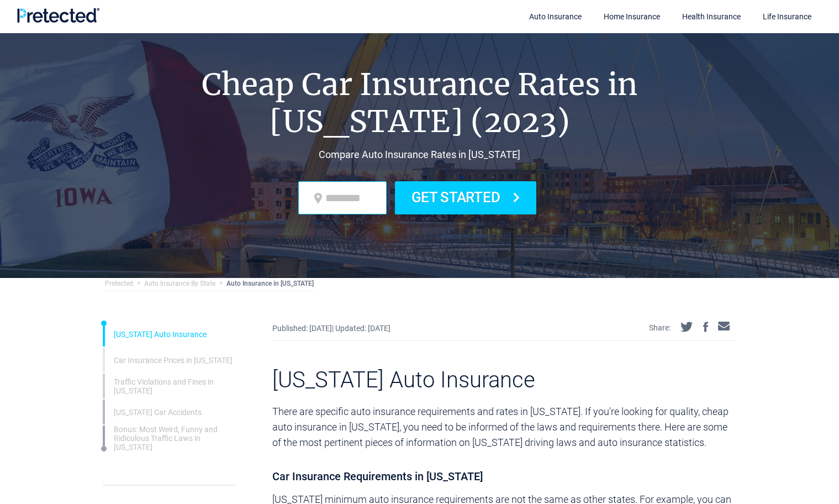 This screenshot has width=839, height=504. Describe the element at coordinates (465, 198) in the screenshot. I see `button: Get Started` at that location.